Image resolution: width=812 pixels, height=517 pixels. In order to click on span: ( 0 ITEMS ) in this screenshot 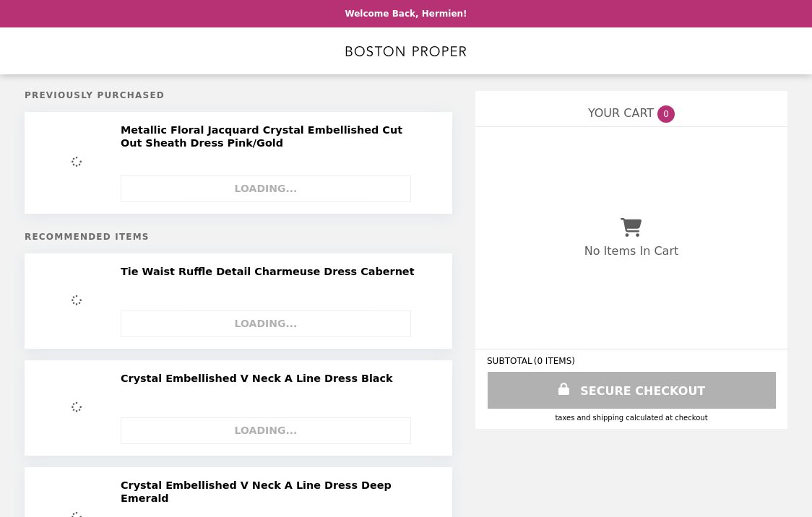, I will do `click(554, 360)`.